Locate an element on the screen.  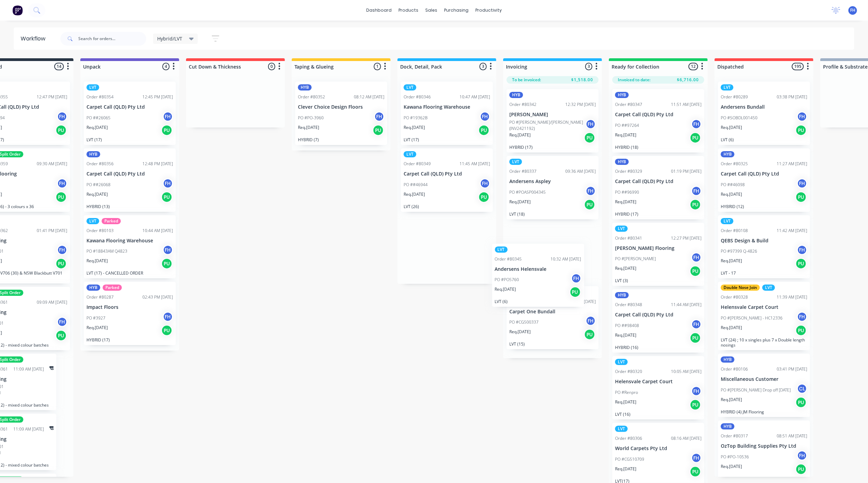
span: FH is located at coordinates (852, 10).